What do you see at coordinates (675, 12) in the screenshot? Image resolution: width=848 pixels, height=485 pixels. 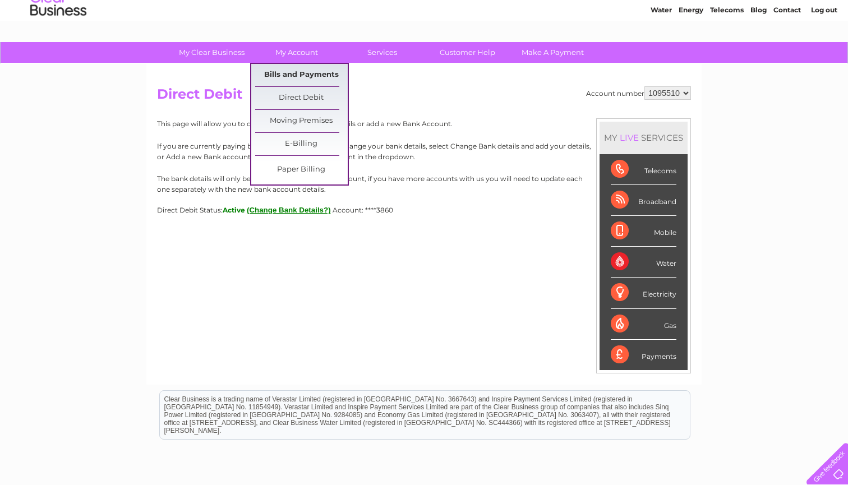 I see `a: 0333 014 3131` at bounding box center [675, 12].